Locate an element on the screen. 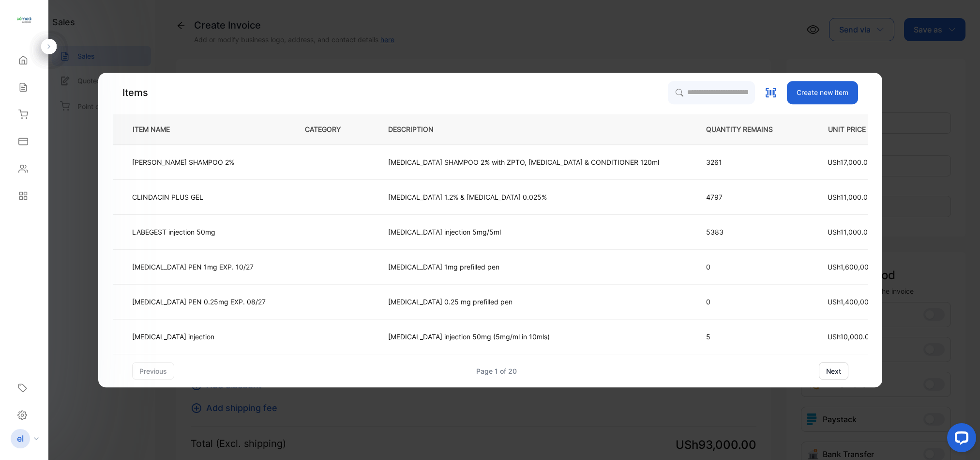  span: USh1,600,000.00 is located at coordinates (856, 267).